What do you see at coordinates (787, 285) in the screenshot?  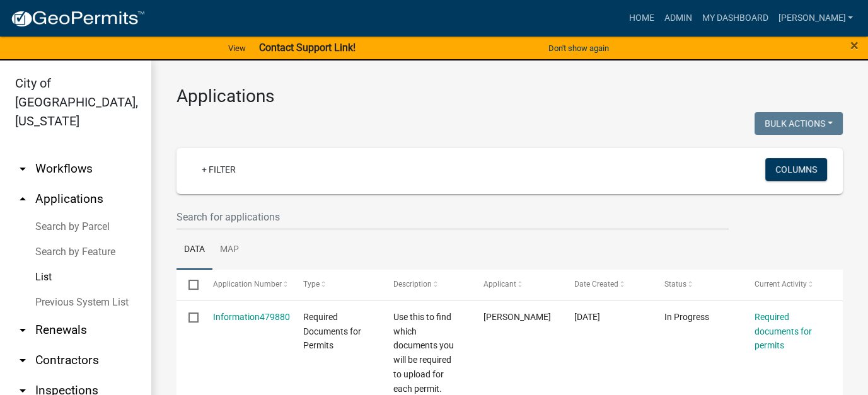 I see `datatable-header-cell: Current Activity` at bounding box center [787, 285].